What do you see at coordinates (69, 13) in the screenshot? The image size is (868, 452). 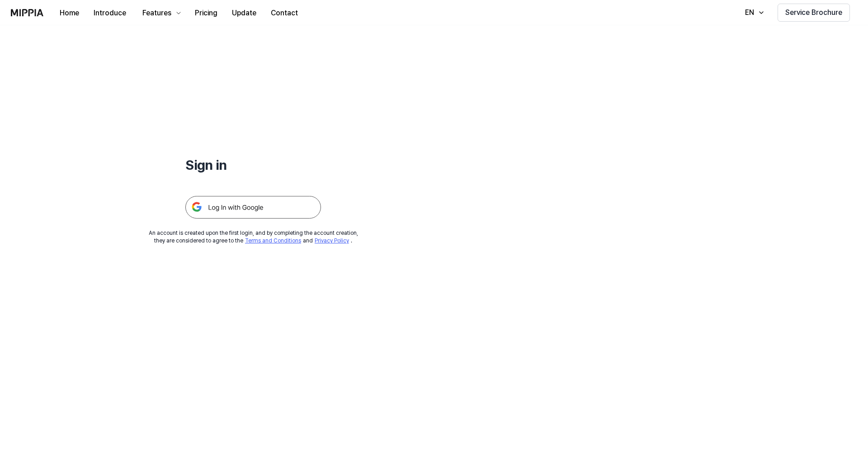 I see `a: Home` at bounding box center [69, 13].